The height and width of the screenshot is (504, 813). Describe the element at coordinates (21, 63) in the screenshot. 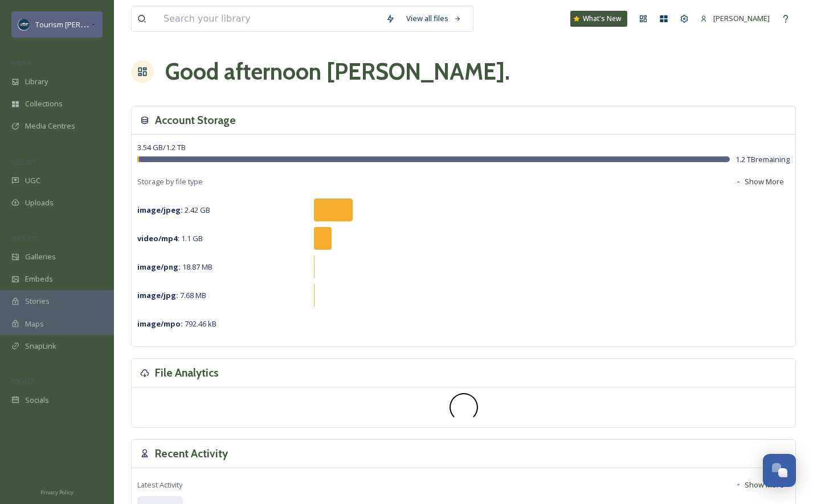

I see `span: MEDIA` at that location.